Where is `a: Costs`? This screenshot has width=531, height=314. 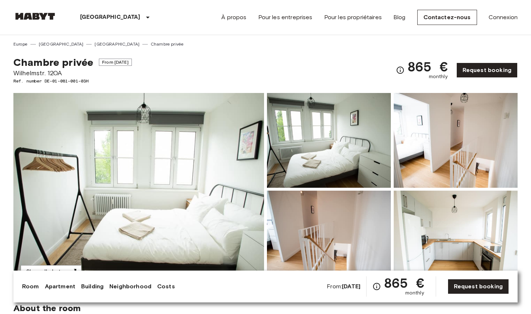
a: Costs is located at coordinates (166, 287).